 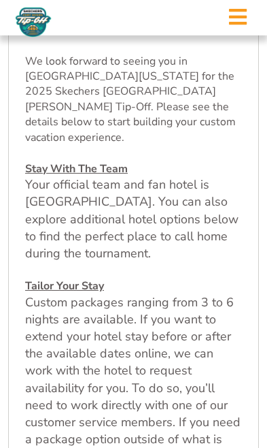 What do you see at coordinates (76, 169) in the screenshot?
I see `u: Stay With The Team` at bounding box center [76, 169].